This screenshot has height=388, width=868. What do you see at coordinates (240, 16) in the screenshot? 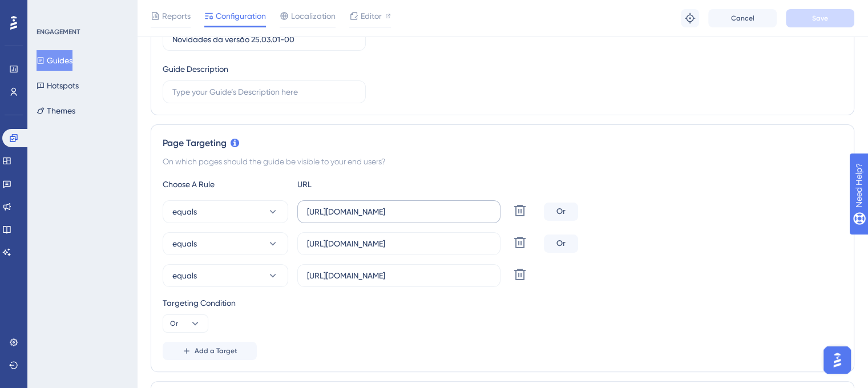
I see `span: Configuration` at bounding box center [240, 16].